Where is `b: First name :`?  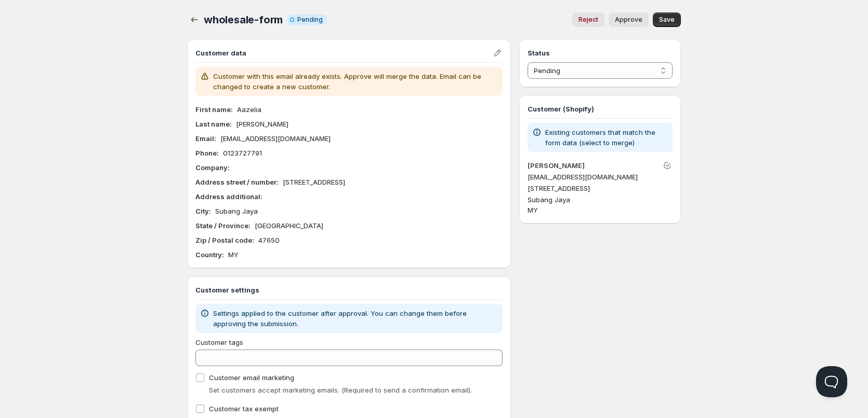 b: First name : is located at coordinates (215, 109).